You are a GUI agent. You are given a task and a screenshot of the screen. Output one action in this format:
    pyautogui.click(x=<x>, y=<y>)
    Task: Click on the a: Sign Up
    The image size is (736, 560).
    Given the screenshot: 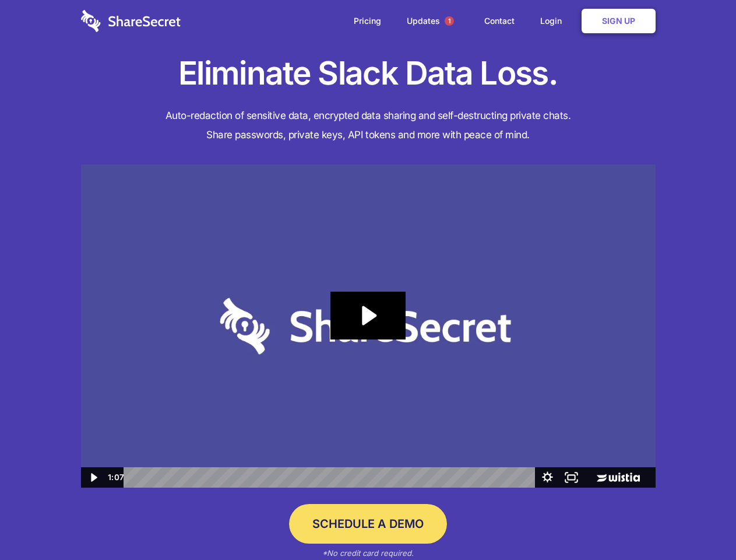 What is the action you would take?
    pyautogui.click(x=619, y=21)
    